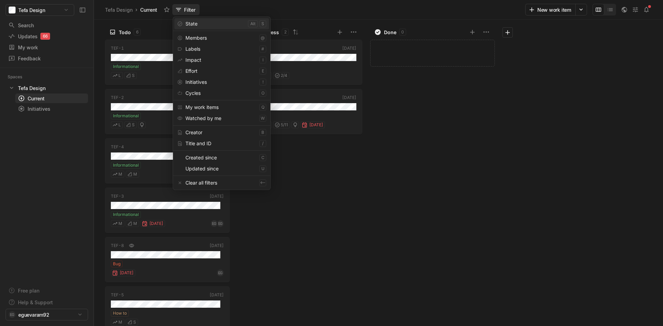 The height and width of the screenshot is (326, 663). Describe the element at coordinates (47, 36) in the screenshot. I see `div: Updates` at that location.